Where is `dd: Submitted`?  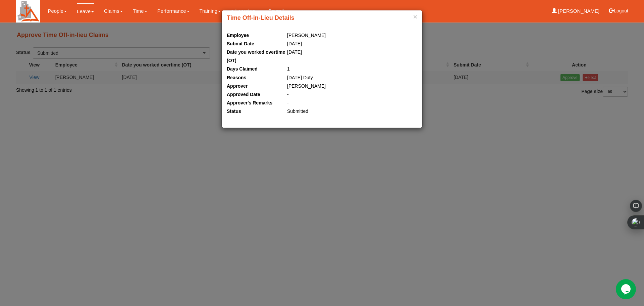
dd: Submitted is located at coordinates (352, 111).